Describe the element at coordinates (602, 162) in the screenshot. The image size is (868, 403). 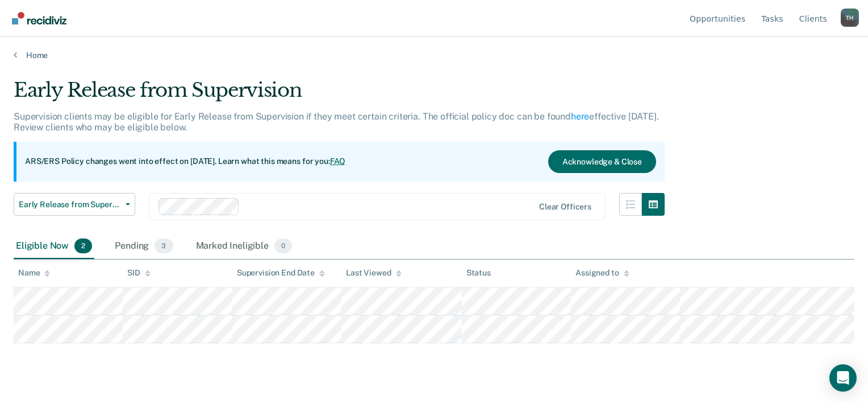
I see `button: Acknowledge & Close` at that location.